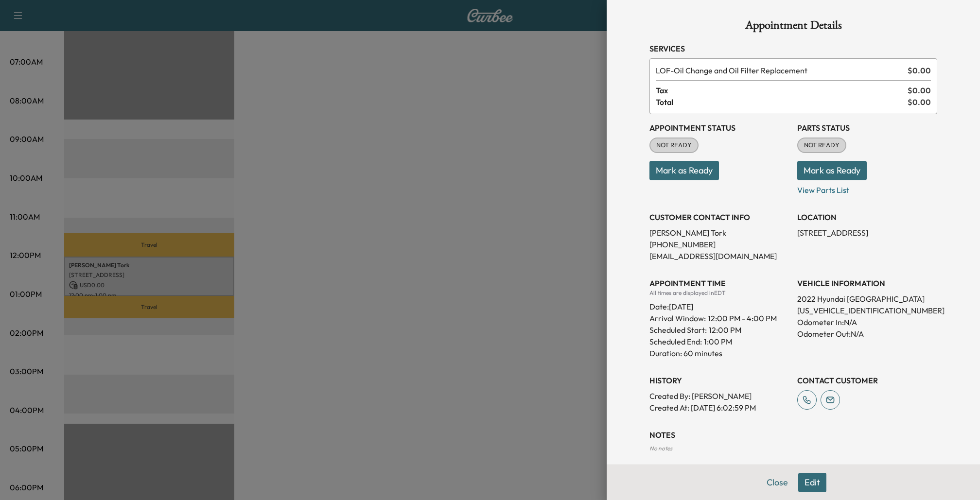 The width and height of the screenshot is (980, 500). What do you see at coordinates (719, 217) in the screenshot?
I see `h3: CUSTOMER CONTACT INFO` at bounding box center [719, 217].